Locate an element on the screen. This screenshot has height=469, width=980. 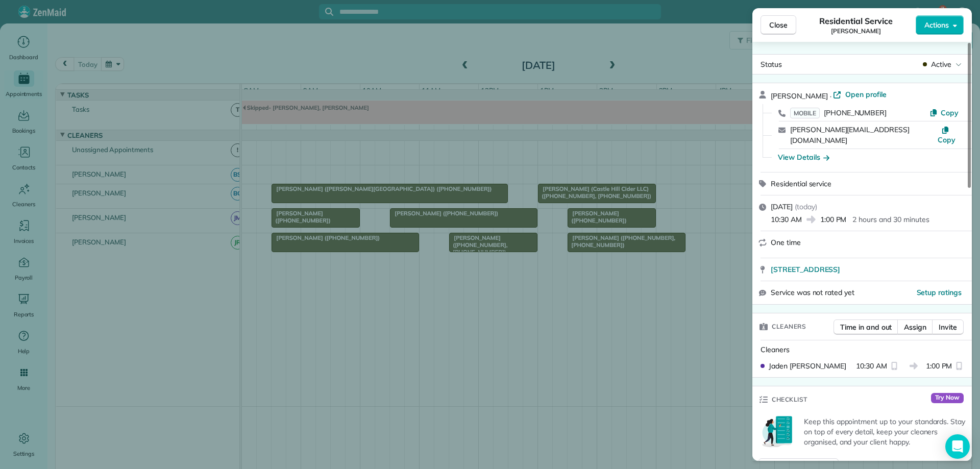
span: MOBILE is located at coordinates (805, 113).